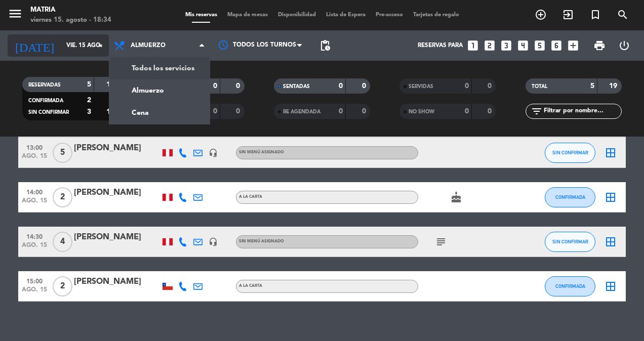 The height and width of the screenshot is (341, 644). What do you see at coordinates (473, 45) in the screenshot?
I see `i: looks_one` at bounding box center [473, 45].